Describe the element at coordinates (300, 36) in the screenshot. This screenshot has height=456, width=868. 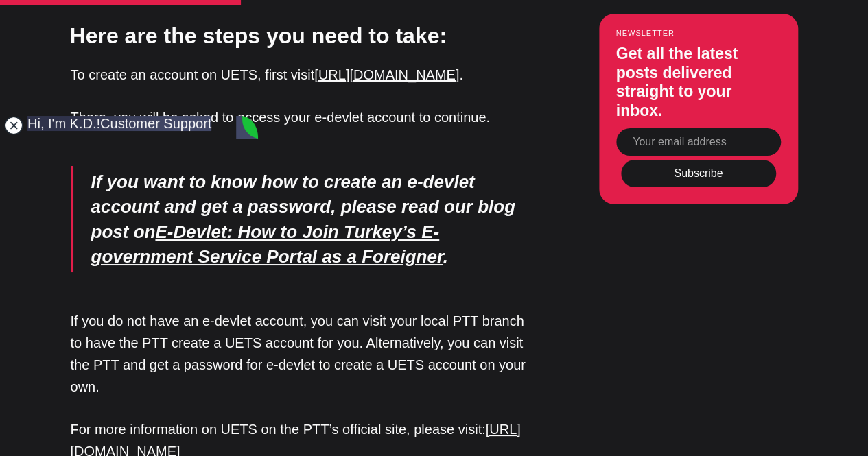
I see `h3: Here are the steps you need to take:` at that location.